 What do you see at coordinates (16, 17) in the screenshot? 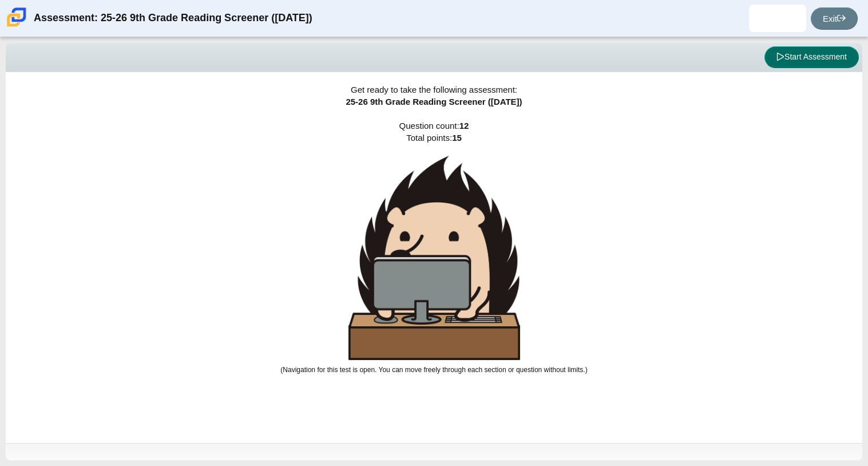
I see `img: Carmen School of Science & Technology` at bounding box center [16, 17].